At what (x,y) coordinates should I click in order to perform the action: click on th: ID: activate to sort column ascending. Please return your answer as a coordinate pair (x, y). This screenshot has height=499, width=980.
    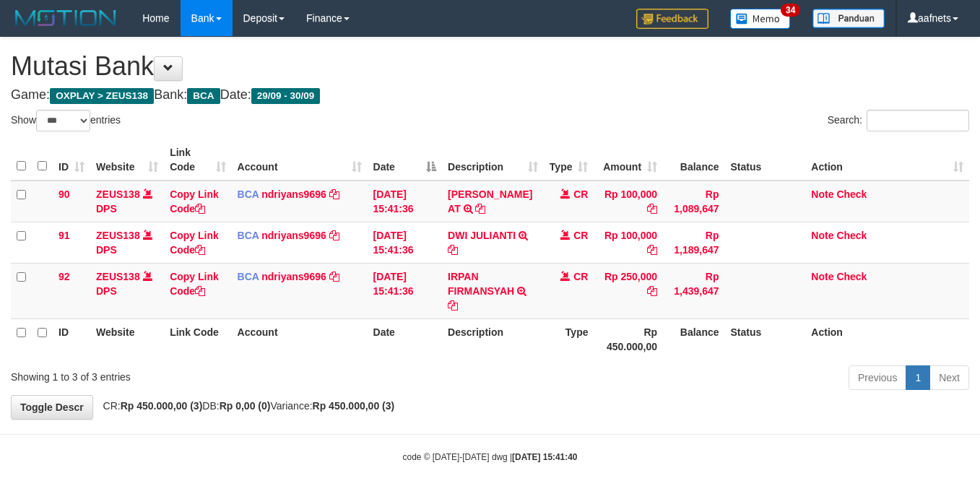
    Looking at the image, I should click on (71, 160).